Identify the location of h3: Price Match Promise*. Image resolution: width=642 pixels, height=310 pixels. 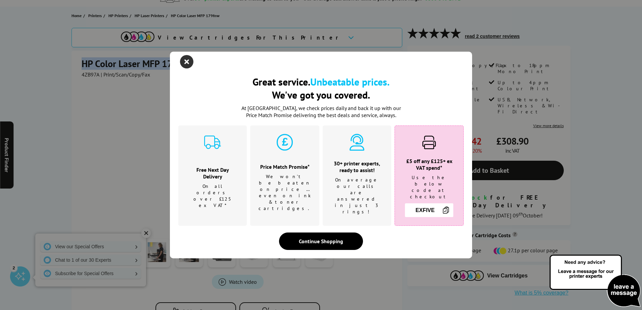
(285, 167).